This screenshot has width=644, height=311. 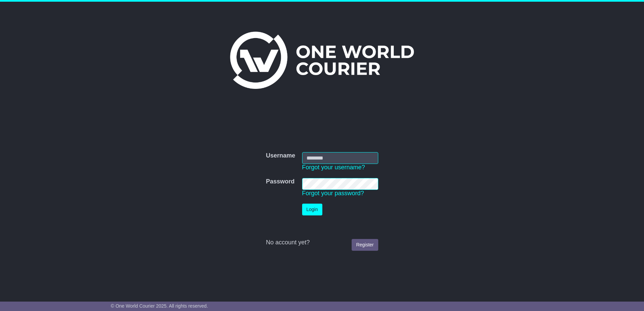 What do you see at coordinates (333, 193) in the screenshot?
I see `a: Forgot your password?` at bounding box center [333, 193].